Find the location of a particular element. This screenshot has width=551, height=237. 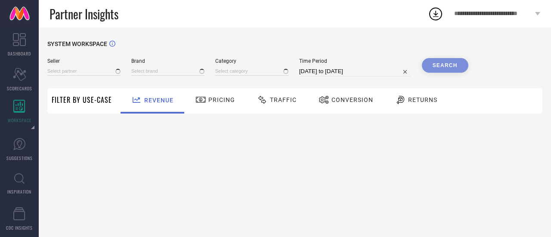

div: Open download list is located at coordinates (436, 14).